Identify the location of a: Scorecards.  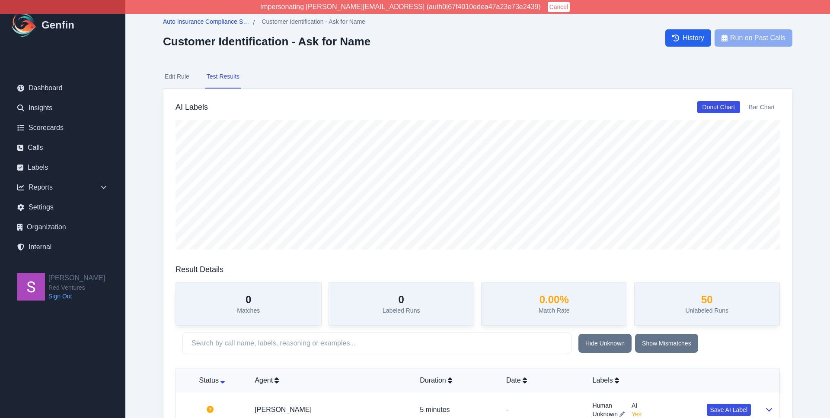
(63, 128).